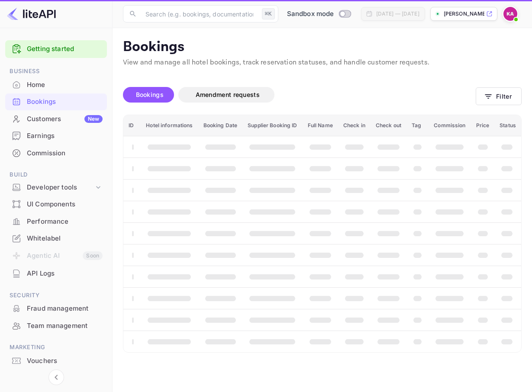  I want to click on span: Bookings, so click(150, 94).